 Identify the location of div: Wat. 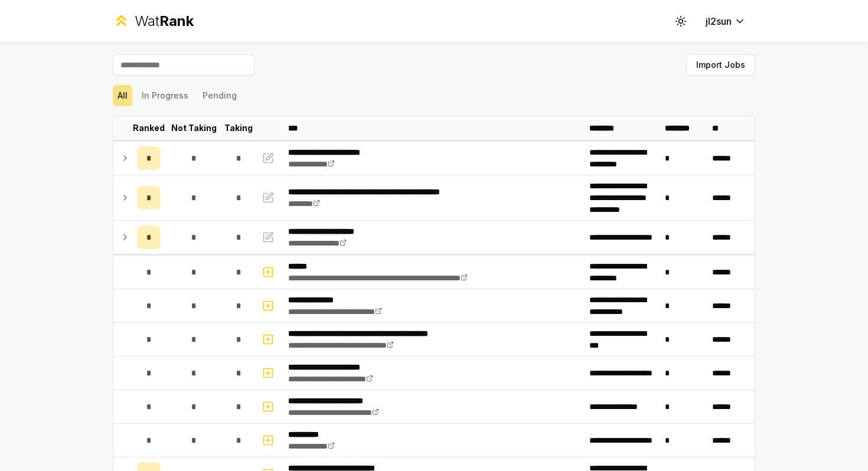
(164, 21).